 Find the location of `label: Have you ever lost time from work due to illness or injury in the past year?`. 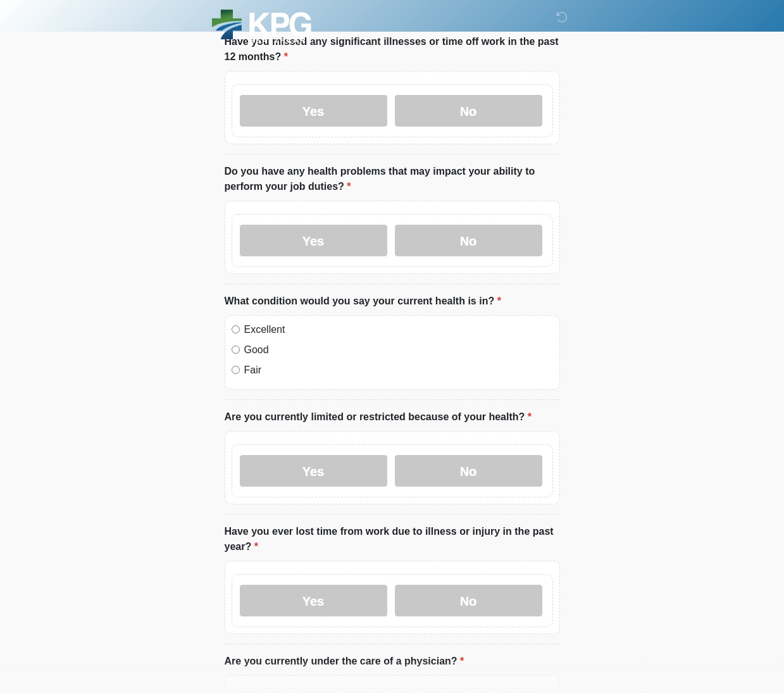

label: Have you ever lost time from work due to illness or injury in the past year? is located at coordinates (392, 539).